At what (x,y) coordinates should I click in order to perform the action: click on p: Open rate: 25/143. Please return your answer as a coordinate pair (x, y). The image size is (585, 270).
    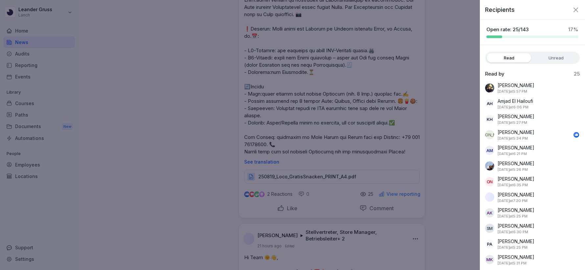
    Looking at the image, I should click on (507, 30).